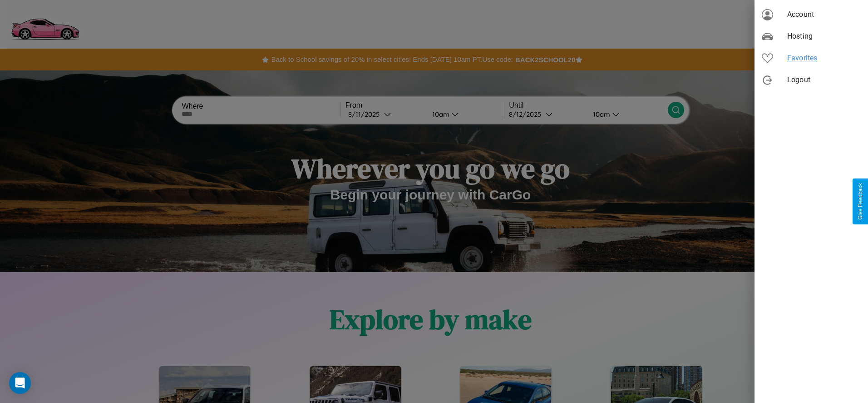  I want to click on span: Favorites, so click(824, 58).